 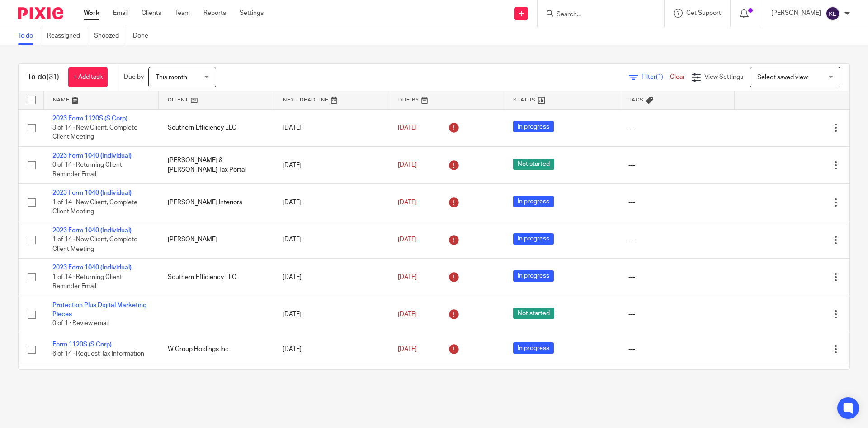 What do you see at coordinates (636, 100) in the screenshot?
I see `span: Tags` at bounding box center [636, 100].